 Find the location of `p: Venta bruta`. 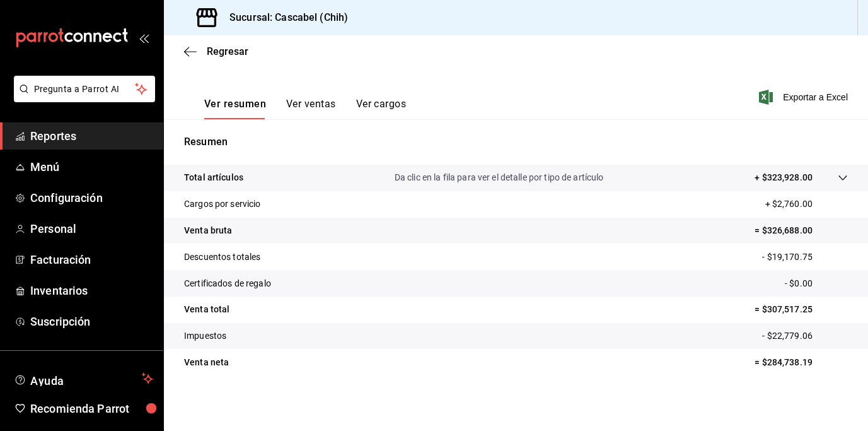

p: Venta bruta is located at coordinates (208, 230).